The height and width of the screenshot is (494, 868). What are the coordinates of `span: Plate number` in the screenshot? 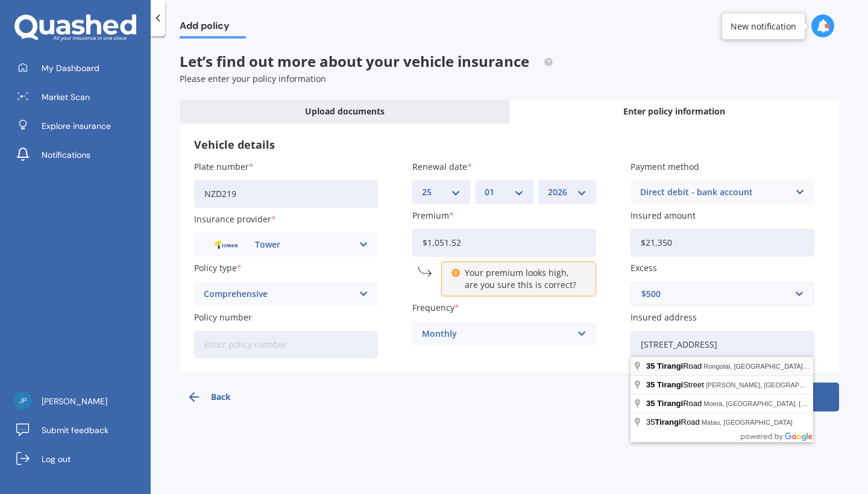 It's located at (221, 167).